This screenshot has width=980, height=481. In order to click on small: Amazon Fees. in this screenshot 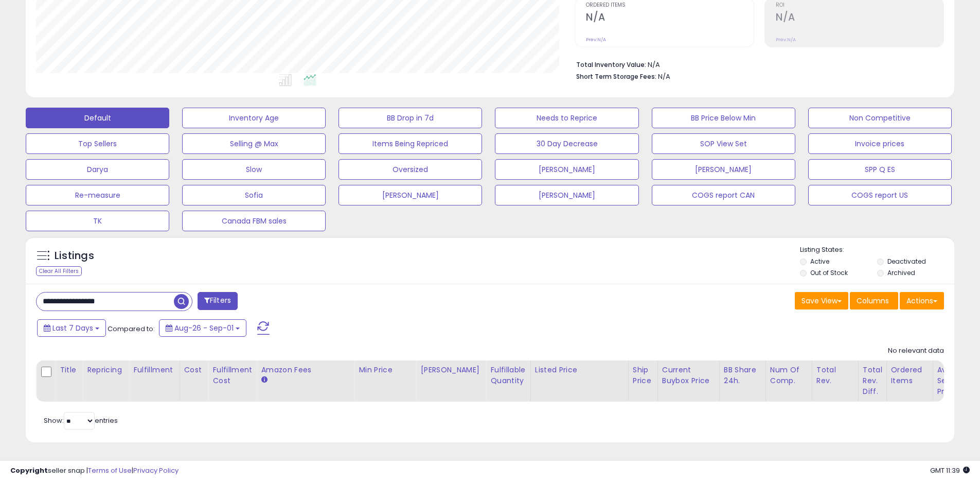, I will do `click(264, 380)`.